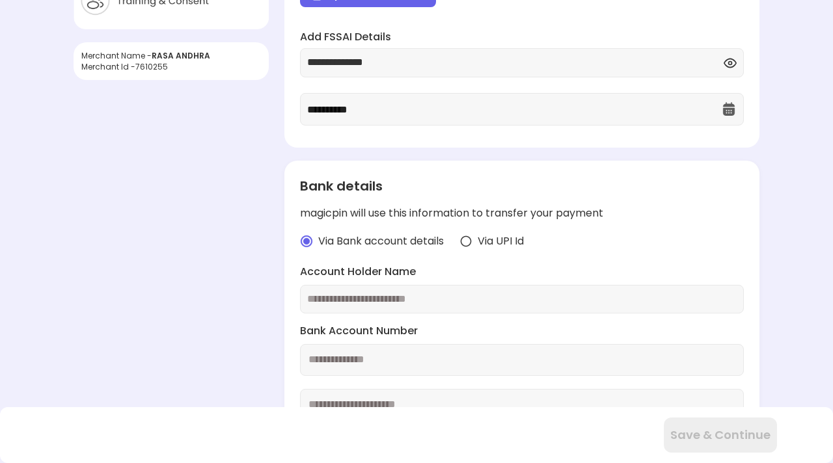  I want to click on label: Bank Account Number, so click(522, 331).